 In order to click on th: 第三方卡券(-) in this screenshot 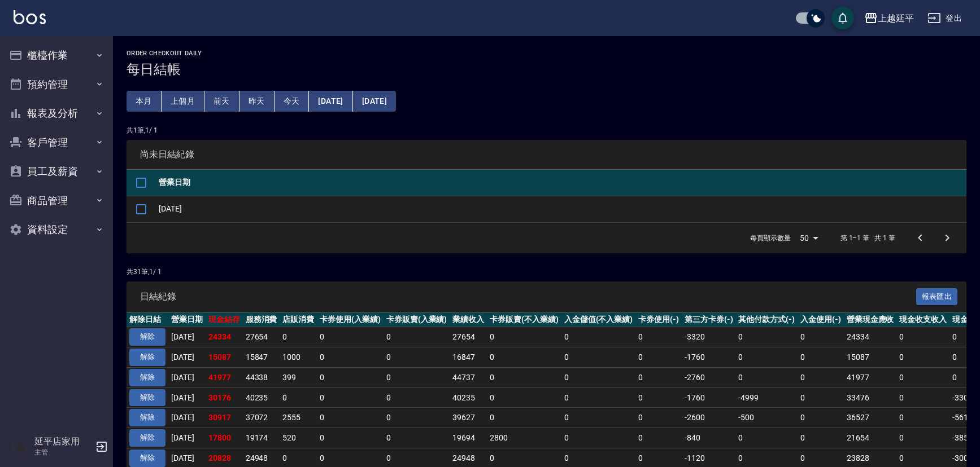, I will do `click(709, 320)`.